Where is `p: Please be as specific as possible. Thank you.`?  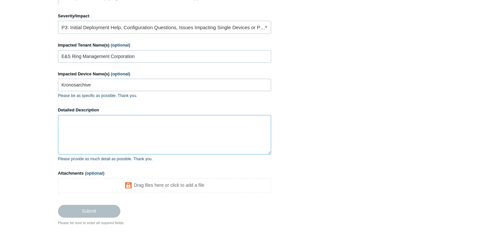
p: Please be as specific as possible. Thank you. is located at coordinates (165, 96).